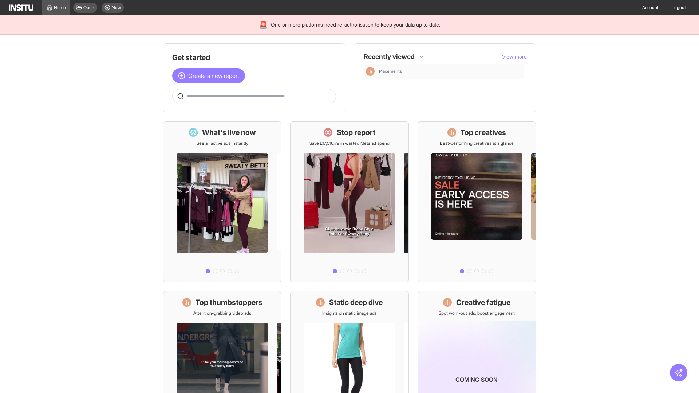 This screenshot has height=393, width=699. I want to click on span: Create a new report, so click(214, 76).